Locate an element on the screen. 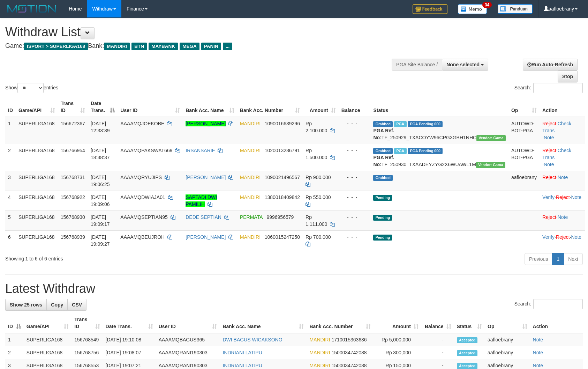  span: AAAAMQBEUJROH is located at coordinates (143, 237).